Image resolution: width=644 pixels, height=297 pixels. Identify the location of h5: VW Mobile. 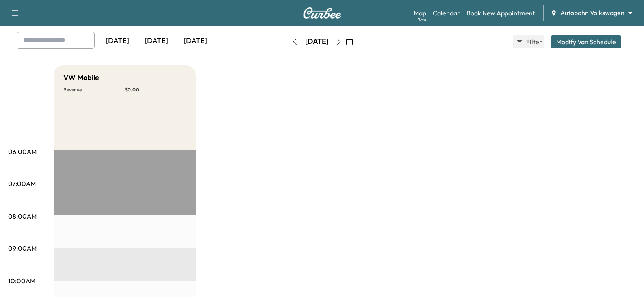
(81, 78).